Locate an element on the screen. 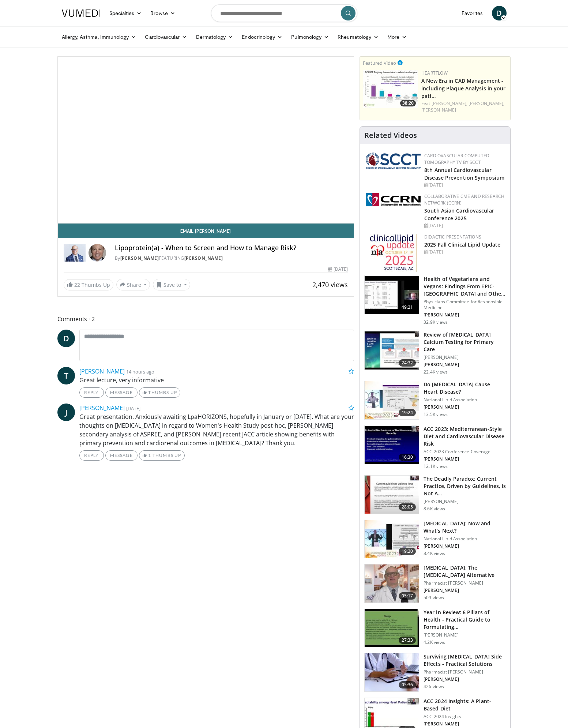 This screenshot has height=728, width=568. input: Search topics, interventions is located at coordinates (284, 13).